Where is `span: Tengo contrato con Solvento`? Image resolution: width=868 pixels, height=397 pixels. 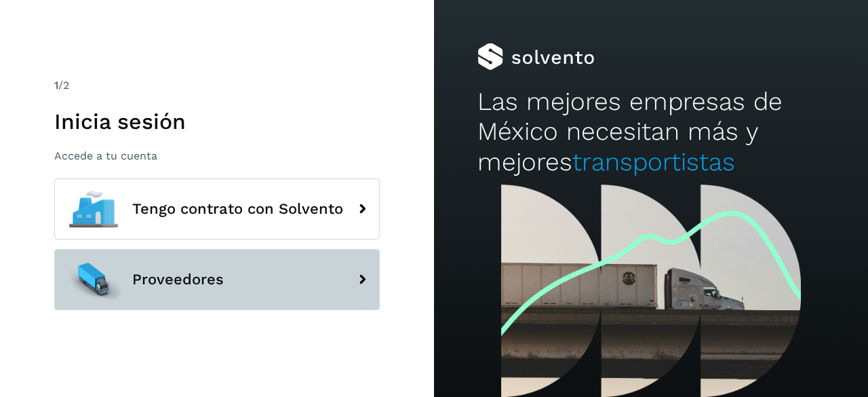 span: Tengo contrato con Solvento is located at coordinates (237, 209).